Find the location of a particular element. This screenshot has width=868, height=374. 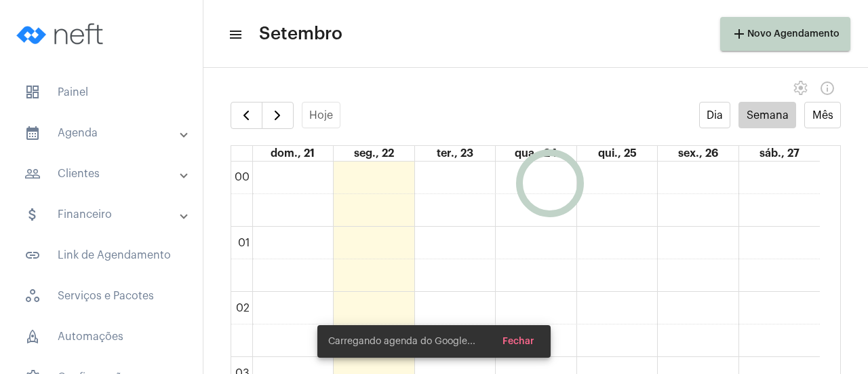

div: 00 is located at coordinates (242, 177).